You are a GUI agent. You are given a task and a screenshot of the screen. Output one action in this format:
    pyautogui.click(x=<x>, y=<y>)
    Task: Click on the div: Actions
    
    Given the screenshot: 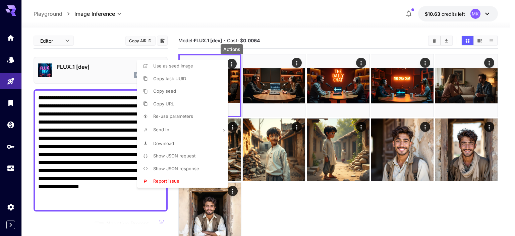 What is the action you would take?
    pyautogui.click(x=232, y=49)
    